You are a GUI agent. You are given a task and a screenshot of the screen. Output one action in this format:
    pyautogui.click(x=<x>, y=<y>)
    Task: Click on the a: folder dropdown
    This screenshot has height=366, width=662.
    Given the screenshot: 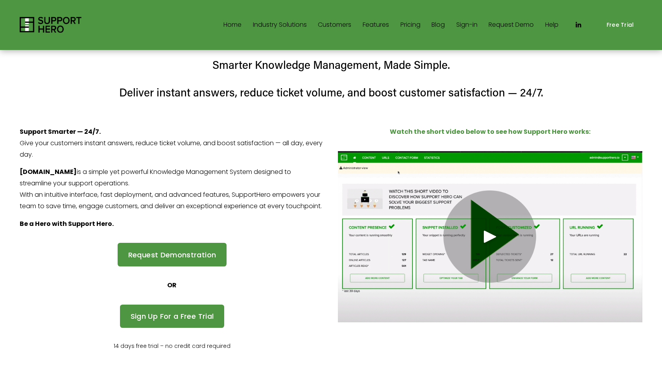 What is the action you would take?
    pyautogui.click(x=280, y=25)
    